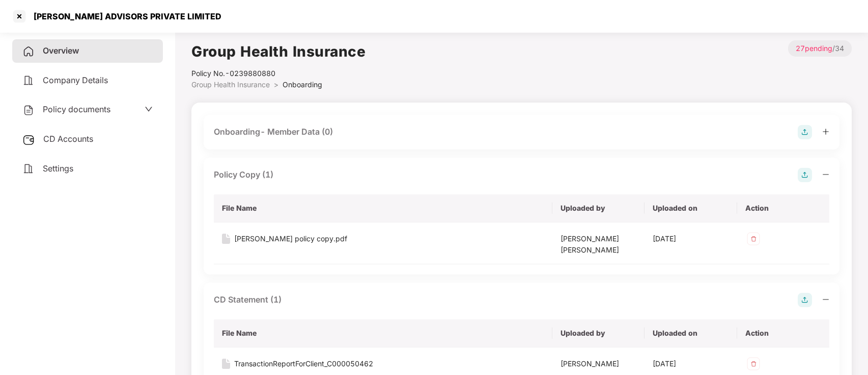 The height and width of the screenshot is (375, 868). What do you see at coordinates (820, 48) in the screenshot?
I see `p: / 34` at bounding box center [820, 48].